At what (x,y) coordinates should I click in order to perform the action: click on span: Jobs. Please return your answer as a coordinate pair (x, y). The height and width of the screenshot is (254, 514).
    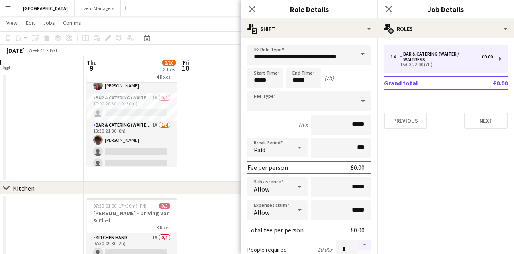
    Looking at the image, I should click on (49, 23).